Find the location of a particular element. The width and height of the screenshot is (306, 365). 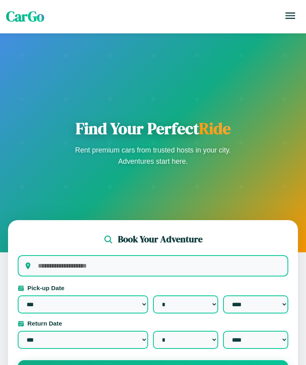

label: Return Date is located at coordinates (153, 323).